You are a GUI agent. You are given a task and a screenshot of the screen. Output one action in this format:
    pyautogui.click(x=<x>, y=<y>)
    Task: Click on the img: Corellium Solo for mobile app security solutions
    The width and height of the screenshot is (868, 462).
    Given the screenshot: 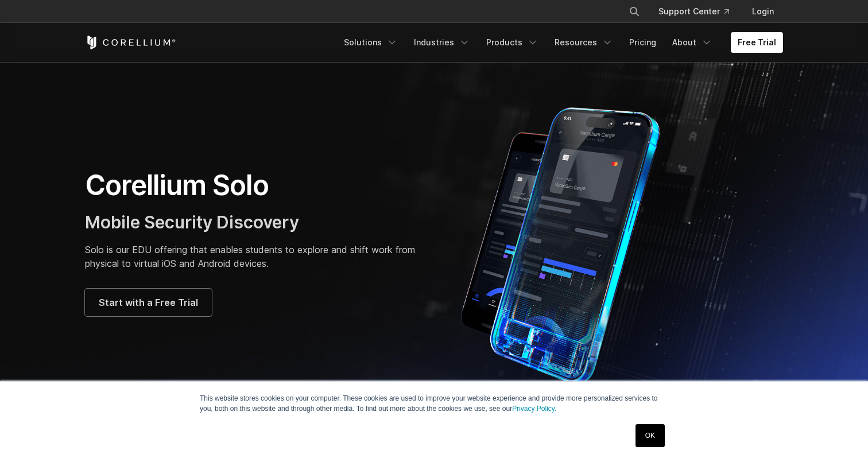 What is the action you would take?
    pyautogui.click(x=569, y=243)
    